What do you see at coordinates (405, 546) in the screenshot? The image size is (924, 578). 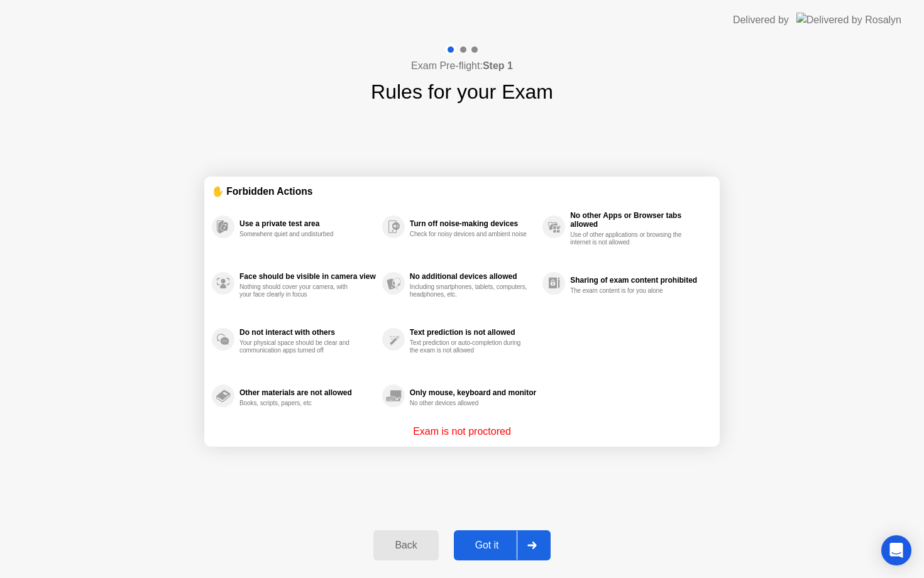 I see `div: Back` at bounding box center [405, 546].